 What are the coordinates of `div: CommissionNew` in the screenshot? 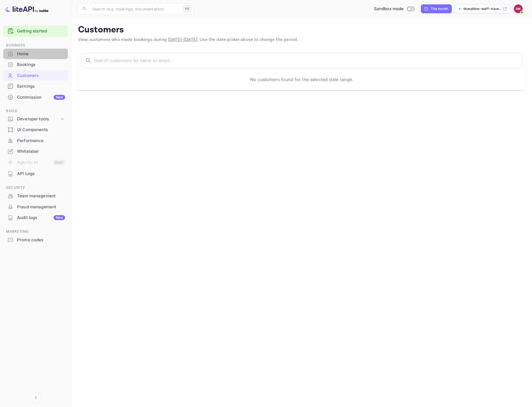 It's located at (35, 97).